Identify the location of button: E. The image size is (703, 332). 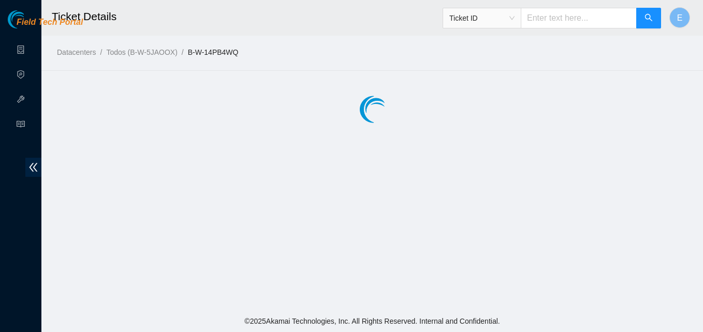
(679, 18).